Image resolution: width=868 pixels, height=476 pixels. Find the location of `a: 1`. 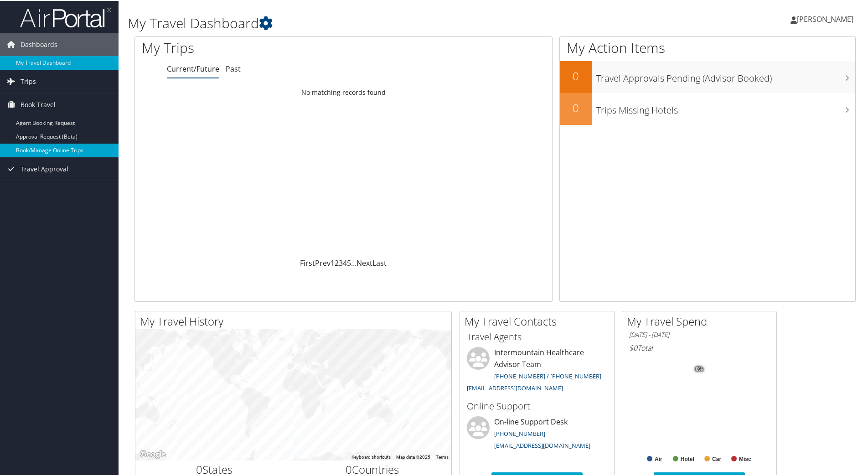

a: 1 is located at coordinates (332, 262).